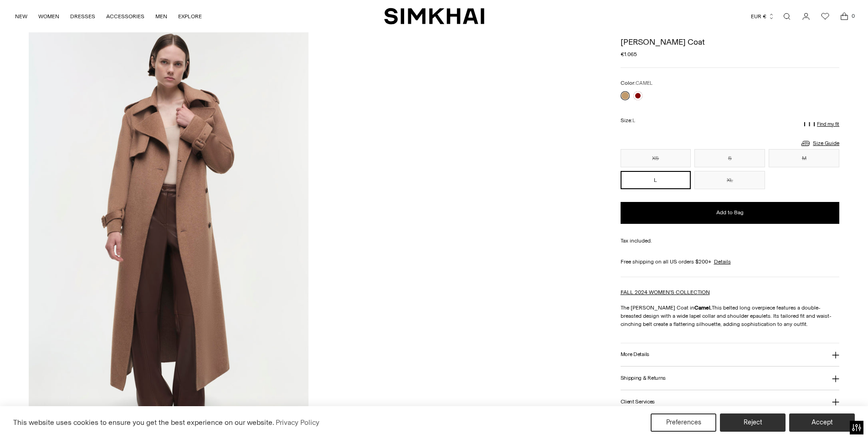 This screenshot has width=868, height=439. Describe the element at coordinates (853, 16) in the screenshot. I see `span: 0` at that location.